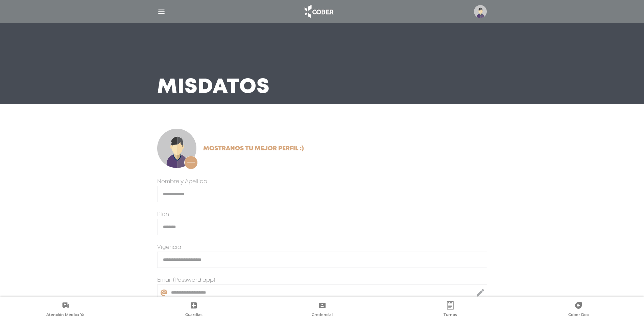  I want to click on span: Turnos, so click(450, 315).